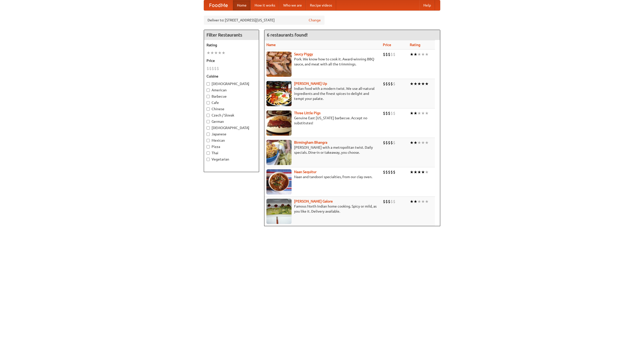  Describe the element at coordinates (208, 134) in the screenshot. I see `input: Japanese` at that location.